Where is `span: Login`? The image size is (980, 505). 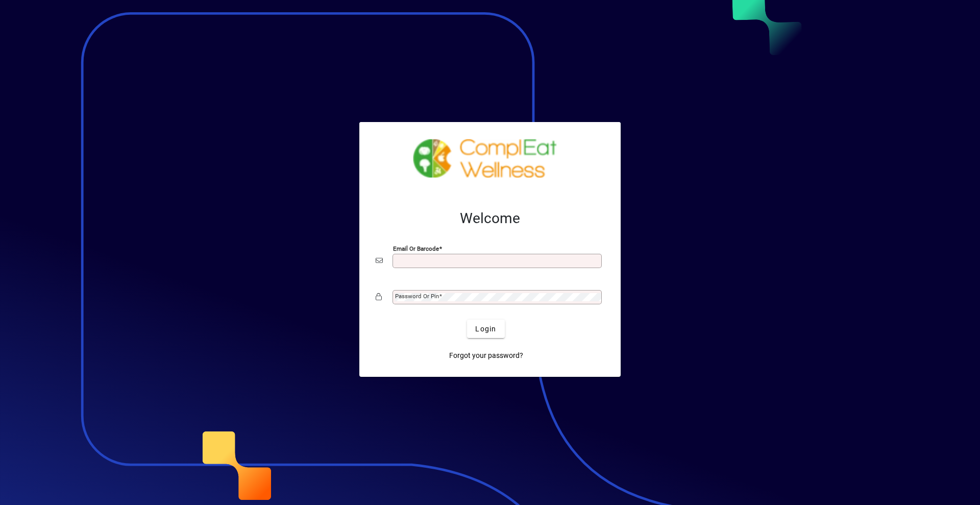 span: Login is located at coordinates (485, 329).